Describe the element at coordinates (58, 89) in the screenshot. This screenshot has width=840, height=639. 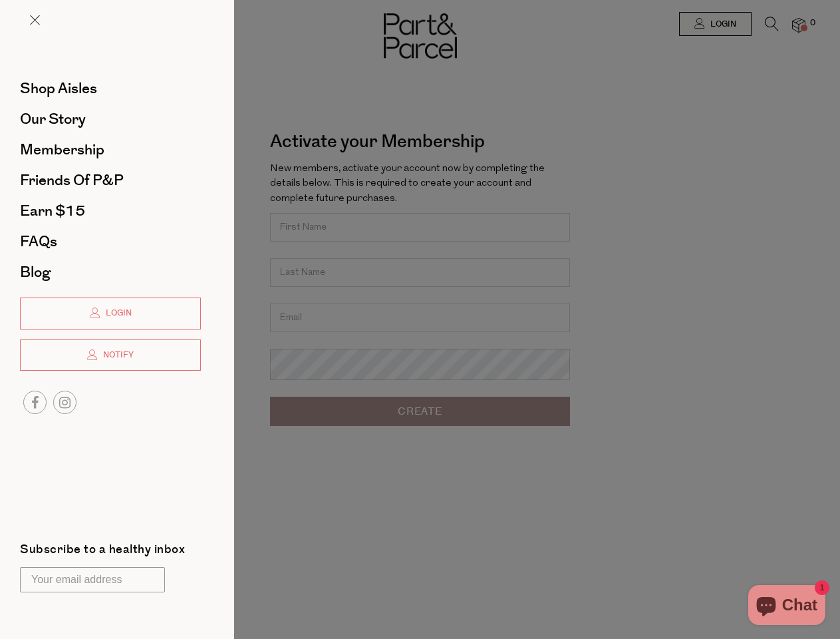
I see `span: Shop Aisles` at that location.